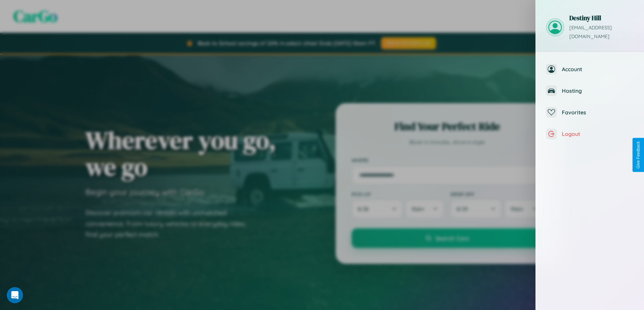 The height and width of the screenshot is (310, 644). I want to click on span: Account, so click(598, 69).